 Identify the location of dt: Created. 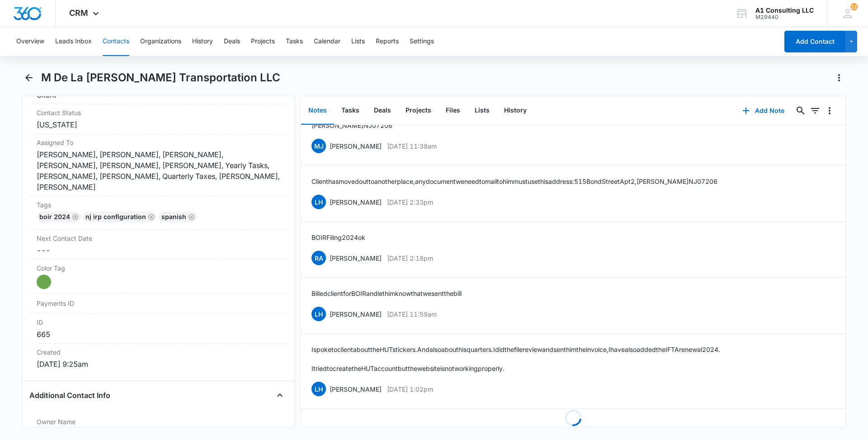
(159, 352).